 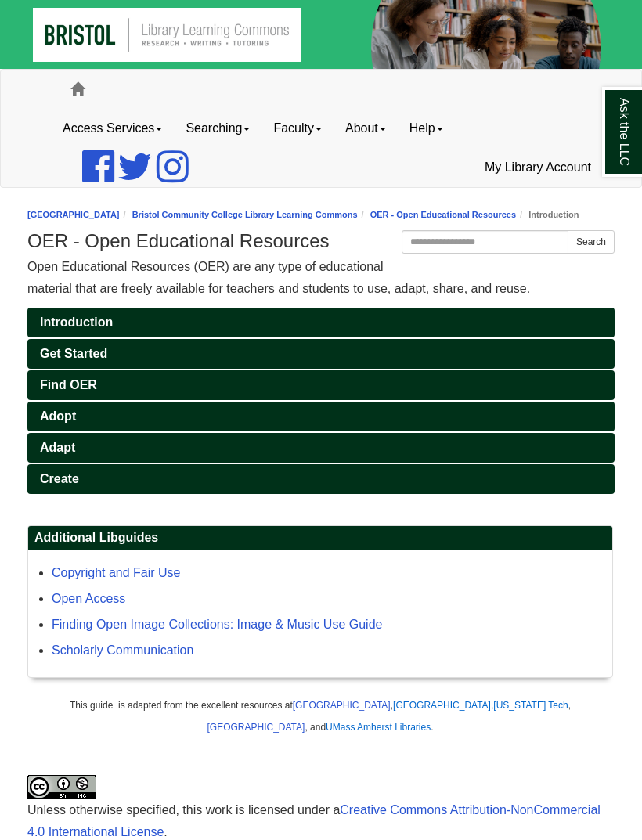 I want to click on a: Adopt, so click(x=321, y=416).